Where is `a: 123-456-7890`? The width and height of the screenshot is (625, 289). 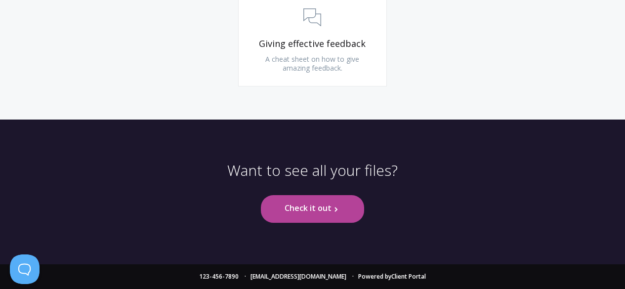 a: 123-456-7890 is located at coordinates (219, 276).